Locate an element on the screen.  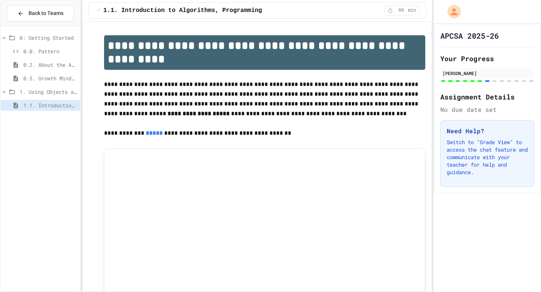
span: 1. Using Objects and Methods is located at coordinates (48, 92).